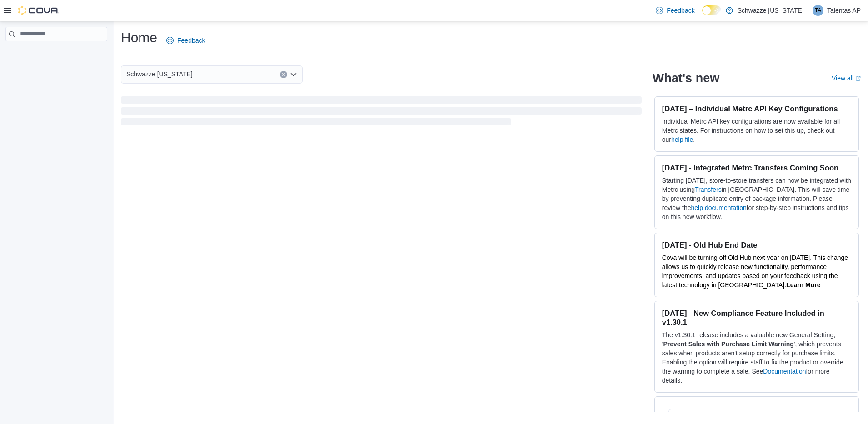 The height and width of the screenshot is (424, 868). I want to click on a: help file, so click(682, 140).